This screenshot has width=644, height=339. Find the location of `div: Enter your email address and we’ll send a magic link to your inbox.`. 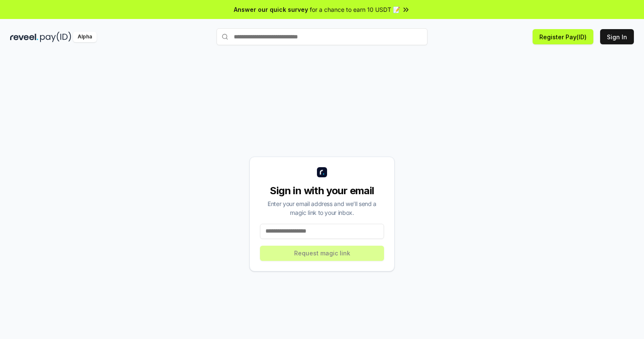

div: Enter your email address and we’ll send a magic link to your inbox. is located at coordinates (322, 208).